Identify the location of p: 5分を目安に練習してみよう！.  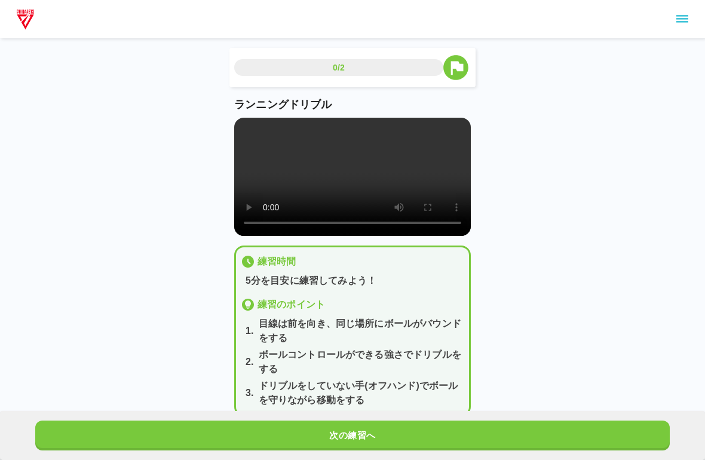
(355, 281).